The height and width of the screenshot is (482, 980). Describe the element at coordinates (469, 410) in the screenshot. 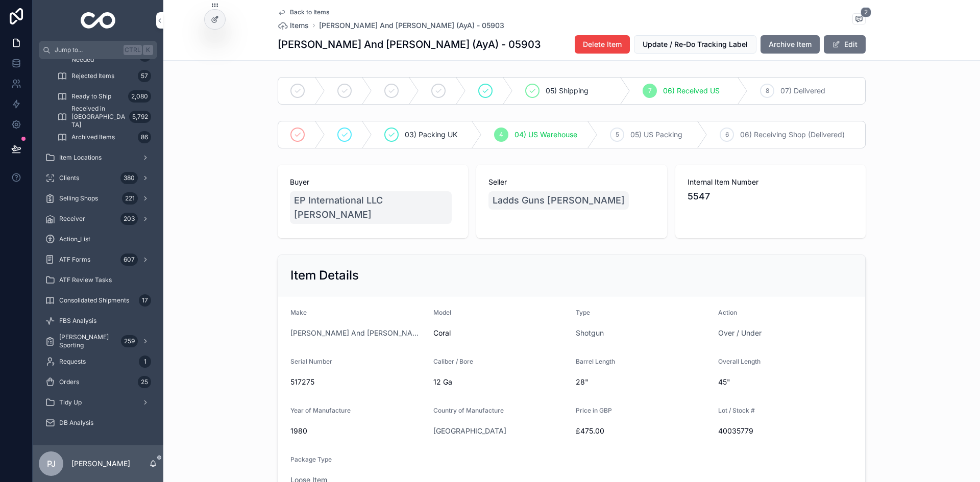

I see `span: Country of Manufacture` at that location.